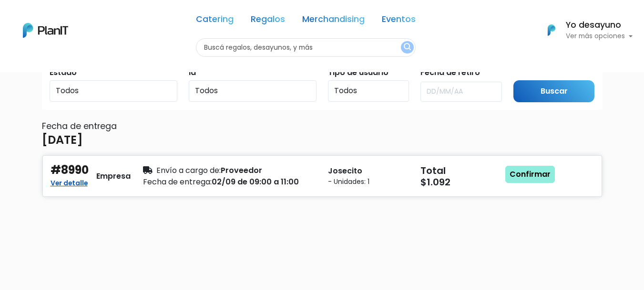  Describe the element at coordinates (322, 126) in the screenshot. I see `h6: Fecha de entrega` at that location.